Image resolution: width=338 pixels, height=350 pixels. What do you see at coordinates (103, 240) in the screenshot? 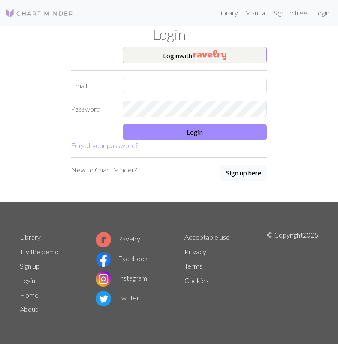
I see `img: Ravelry logo` at bounding box center [103, 240].